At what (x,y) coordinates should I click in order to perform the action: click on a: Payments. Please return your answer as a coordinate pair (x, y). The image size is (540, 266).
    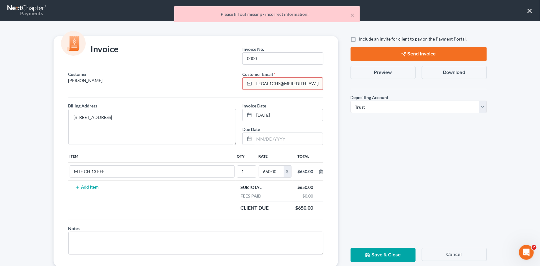
    Looking at the image, I should click on (27, 11).